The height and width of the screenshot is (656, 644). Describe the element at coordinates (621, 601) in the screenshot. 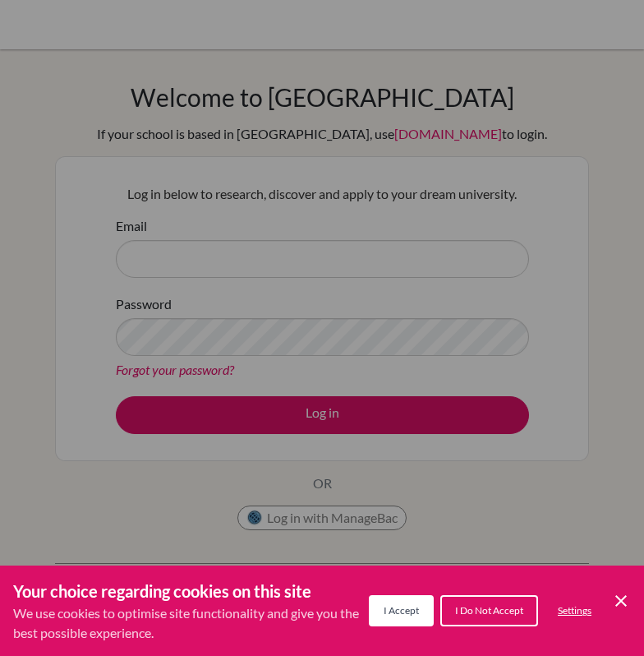

I see `button: Save and close` at that location.